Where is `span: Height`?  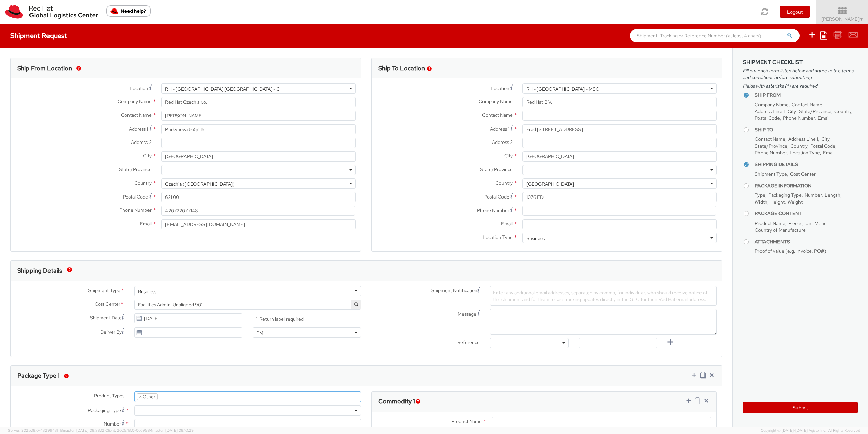 span: Height is located at coordinates (778, 202).